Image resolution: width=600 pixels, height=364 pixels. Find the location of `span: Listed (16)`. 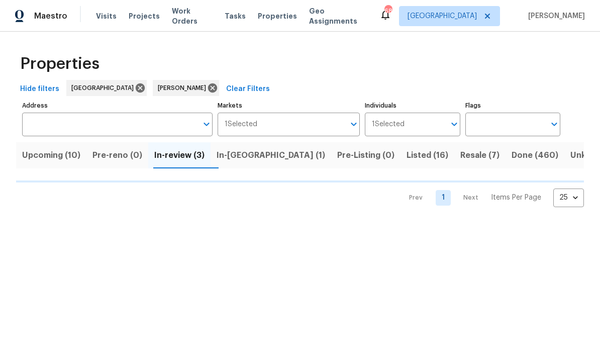

span: Listed (16) is located at coordinates (427, 155).